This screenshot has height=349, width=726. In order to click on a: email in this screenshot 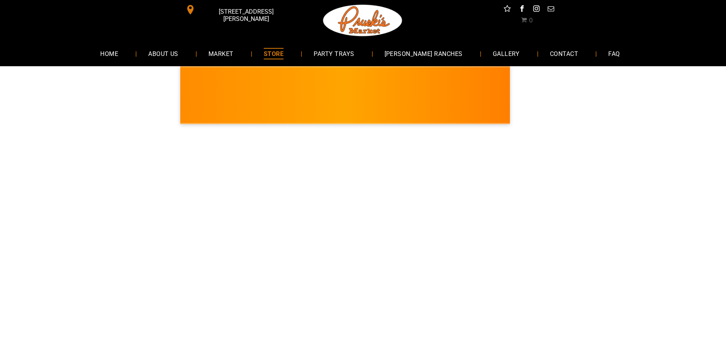, I will do `click(551, 10)`.